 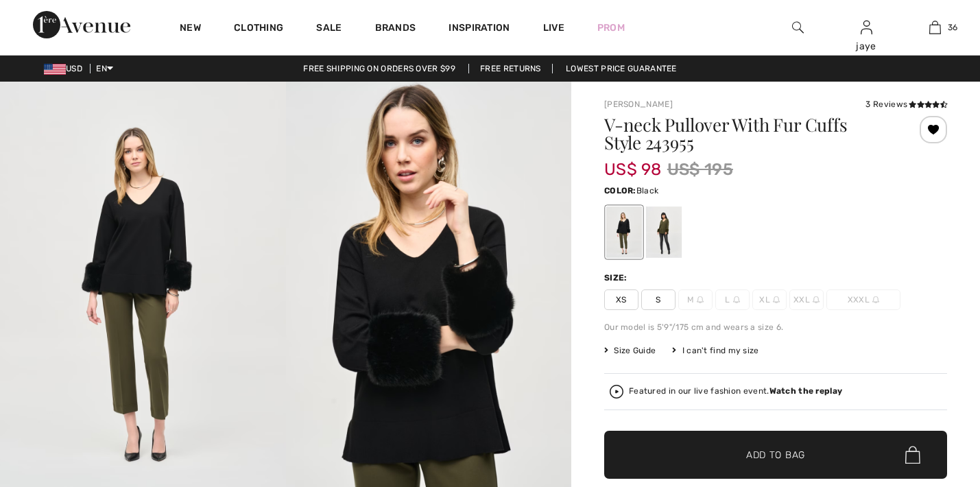 What do you see at coordinates (769, 300) in the screenshot?
I see `span: XL` at bounding box center [769, 300].